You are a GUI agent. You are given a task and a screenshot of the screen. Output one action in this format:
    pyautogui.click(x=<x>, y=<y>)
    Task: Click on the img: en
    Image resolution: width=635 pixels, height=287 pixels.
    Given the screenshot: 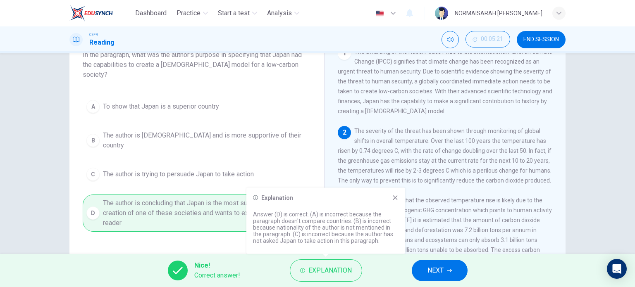 What is the action you would take?
    pyautogui.click(x=380, y=13)
    